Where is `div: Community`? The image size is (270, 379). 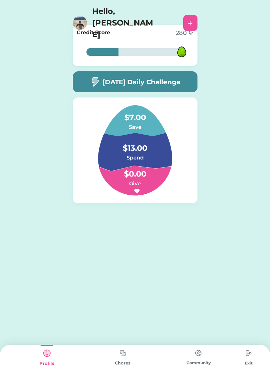 div: Community is located at coordinates (198, 363).